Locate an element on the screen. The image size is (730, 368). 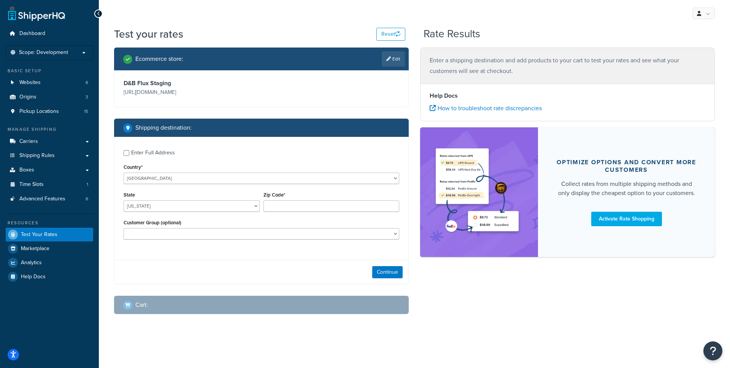
span: Scope: Development is located at coordinates (43, 52).